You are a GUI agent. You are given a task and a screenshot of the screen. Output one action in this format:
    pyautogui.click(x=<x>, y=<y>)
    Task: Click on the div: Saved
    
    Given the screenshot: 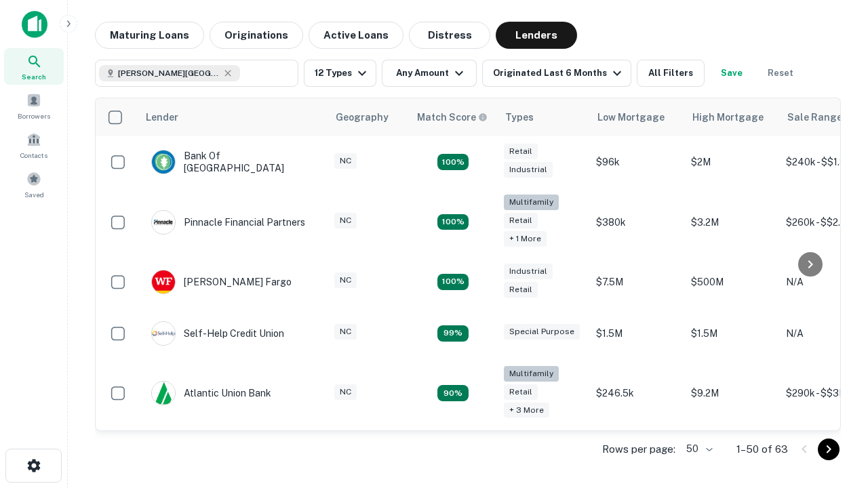 What is the action you would take?
    pyautogui.click(x=34, y=184)
    